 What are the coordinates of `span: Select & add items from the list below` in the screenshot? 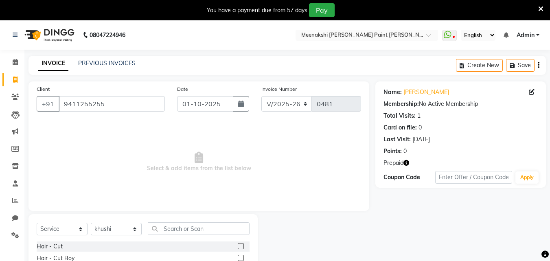 It's located at (199, 162).